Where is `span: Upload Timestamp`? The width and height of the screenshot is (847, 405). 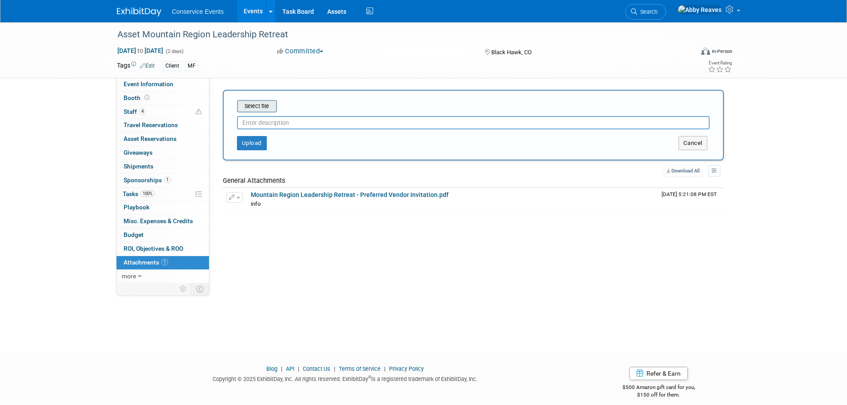
span: Upload Timestamp is located at coordinates (689, 194).